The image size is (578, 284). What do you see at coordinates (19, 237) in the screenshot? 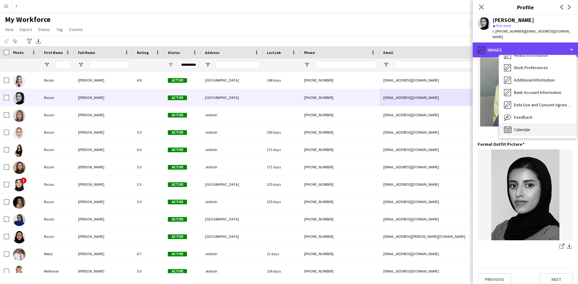
I see `img: Razan Yasser` at bounding box center [19, 237].